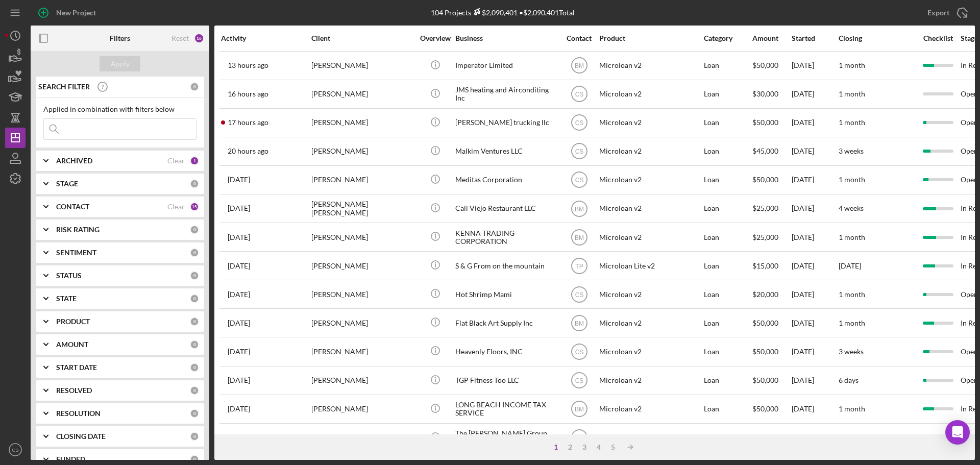  What do you see at coordinates (195, 206) in the screenshot?
I see `div: 15` at bounding box center [195, 206].